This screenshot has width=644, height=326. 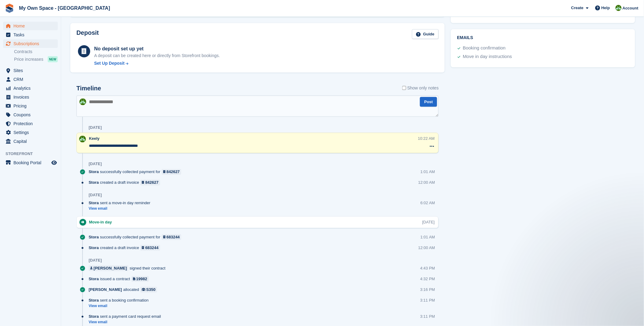 I want to click on a: Guide, so click(x=425, y=34).